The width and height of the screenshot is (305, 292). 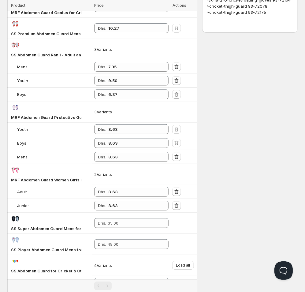 What do you see at coordinates (134, 244) in the screenshot?
I see `input: 49.00` at bounding box center [134, 244].